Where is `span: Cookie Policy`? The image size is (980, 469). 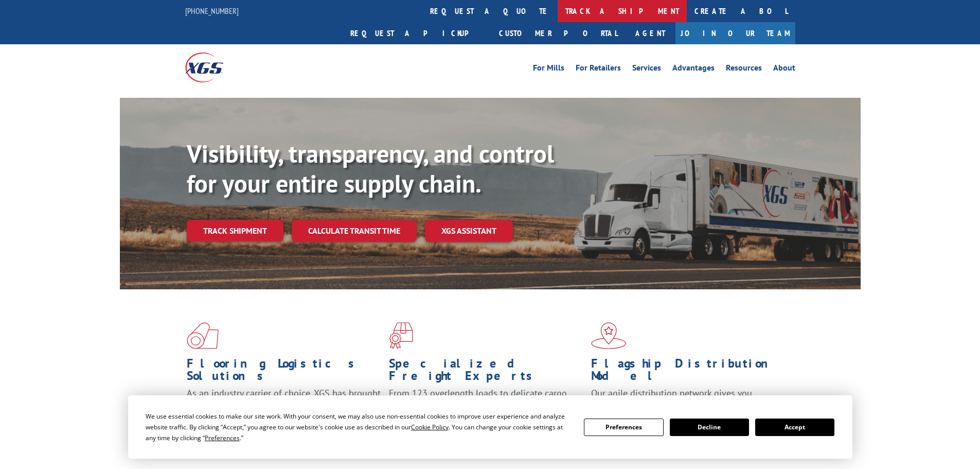 span: Cookie Policy is located at coordinates (430, 427).